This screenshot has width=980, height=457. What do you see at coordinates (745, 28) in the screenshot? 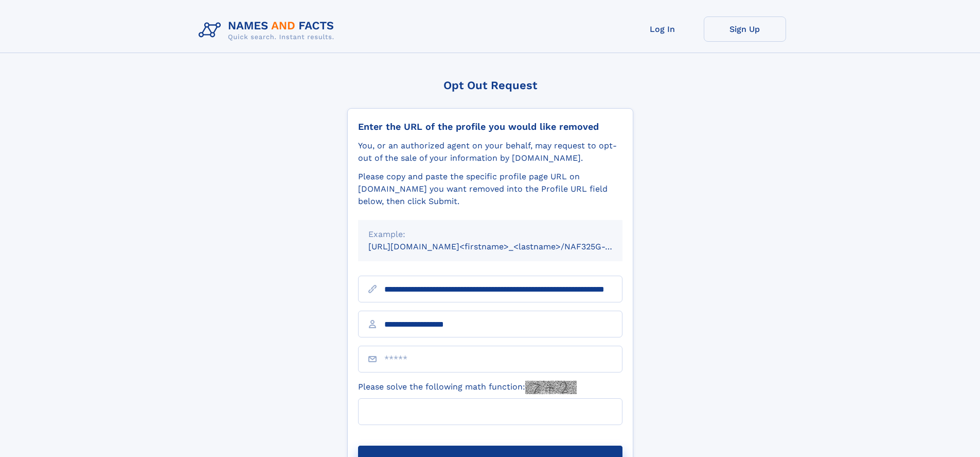
I see `a: Sign Up` at bounding box center [745, 28].